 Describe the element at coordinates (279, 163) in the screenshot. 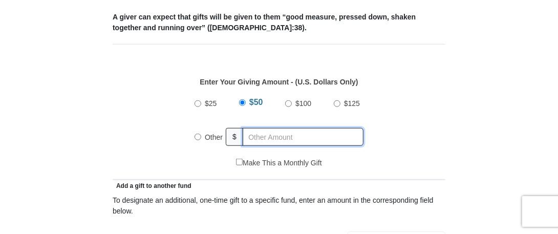

I see `label: Make This a Monthly Gift` at that location.